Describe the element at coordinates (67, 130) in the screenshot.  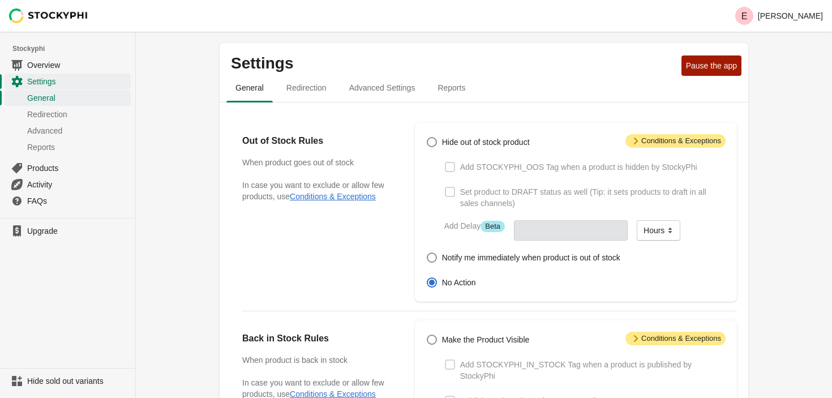
I see `a: Advanced` at that location.